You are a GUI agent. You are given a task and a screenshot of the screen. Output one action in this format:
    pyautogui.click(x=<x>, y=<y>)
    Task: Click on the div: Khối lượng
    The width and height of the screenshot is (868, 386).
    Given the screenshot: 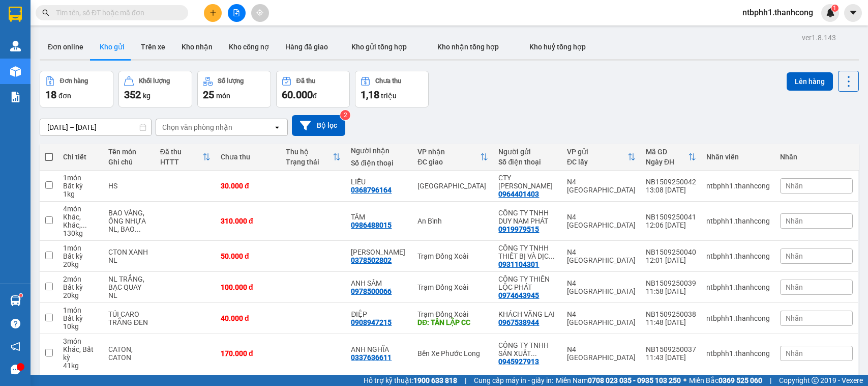 What is the action you would take?
    pyautogui.click(x=154, y=81)
    